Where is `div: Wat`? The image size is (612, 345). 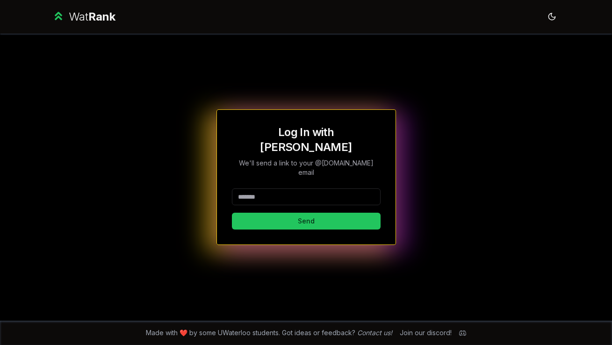 div: Wat is located at coordinates (92, 17).